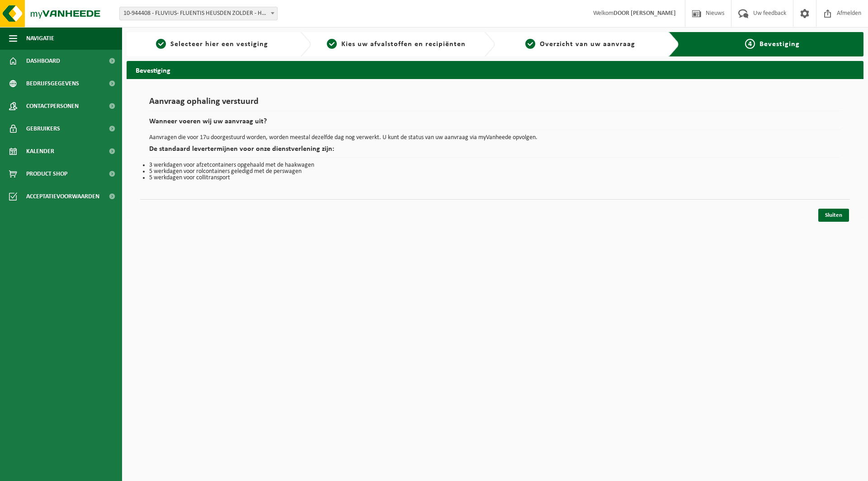 The width and height of the screenshot is (868, 481). I want to click on span: Overzicht van uw aanvraag, so click(588, 44).